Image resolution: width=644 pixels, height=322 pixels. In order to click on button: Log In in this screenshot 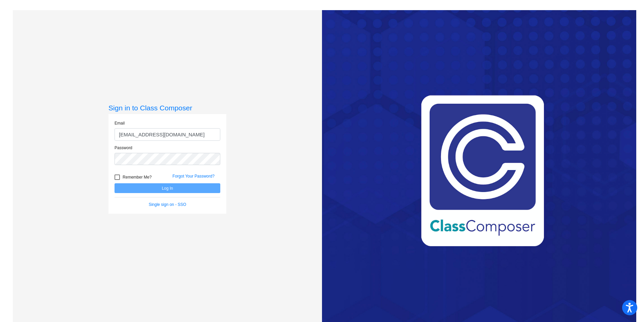, I will do `click(167, 188)`.